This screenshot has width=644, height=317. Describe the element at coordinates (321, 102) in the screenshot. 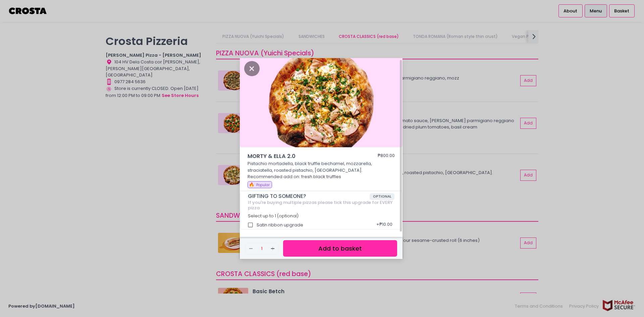

I see `img: MORTY & ELLA 2.0` at that location.